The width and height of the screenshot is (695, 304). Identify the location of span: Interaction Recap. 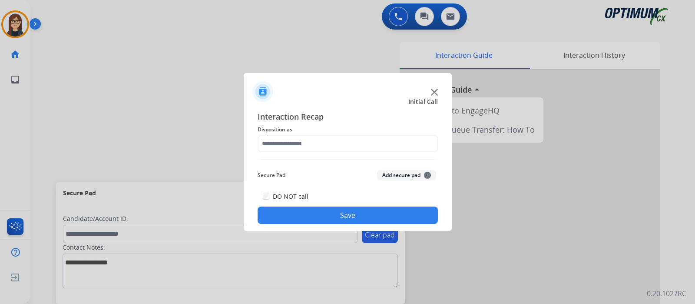
(348, 117).